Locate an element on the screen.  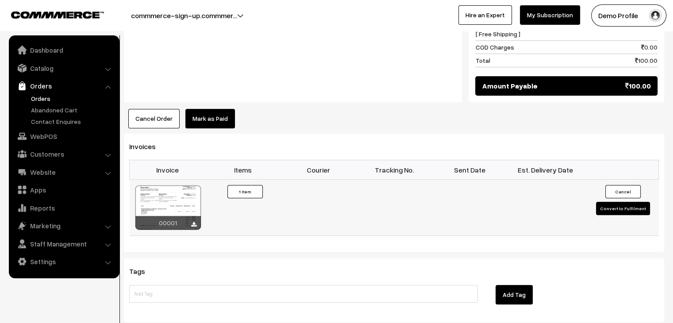
a: My Subscription is located at coordinates (550, 15).